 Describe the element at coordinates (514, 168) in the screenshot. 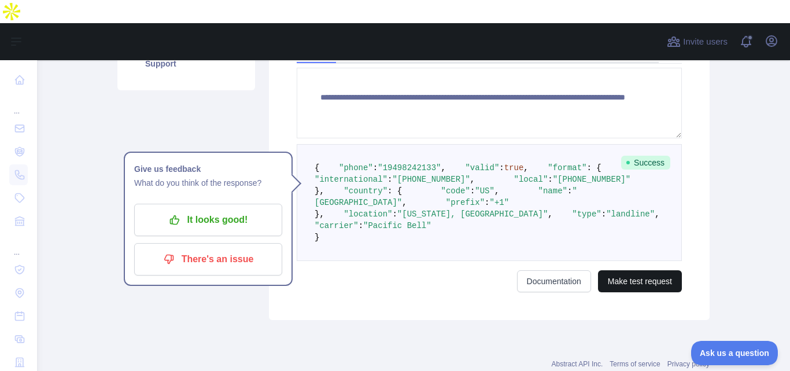

I see `span: true` at that location.